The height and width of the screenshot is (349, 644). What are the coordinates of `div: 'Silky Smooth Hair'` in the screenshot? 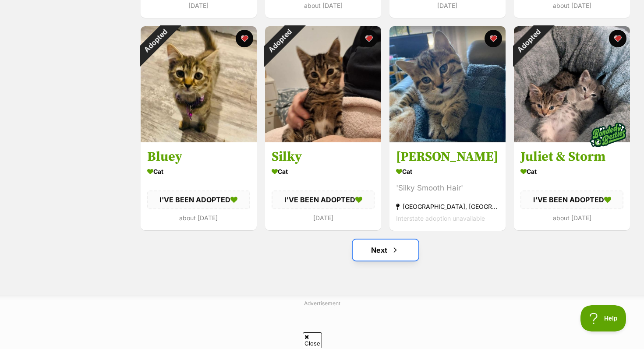 It's located at (447, 188).